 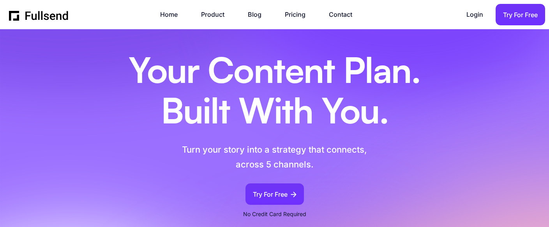 I want to click on a: Product, so click(x=217, y=14).